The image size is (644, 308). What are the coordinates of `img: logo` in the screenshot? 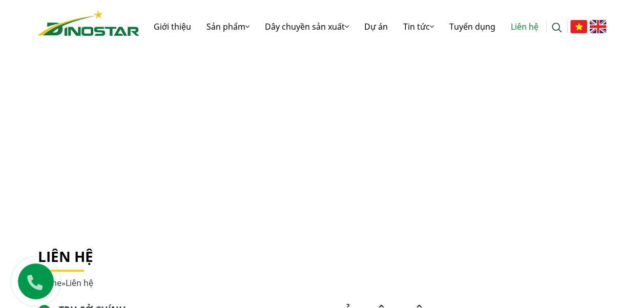 It's located at (88, 23).